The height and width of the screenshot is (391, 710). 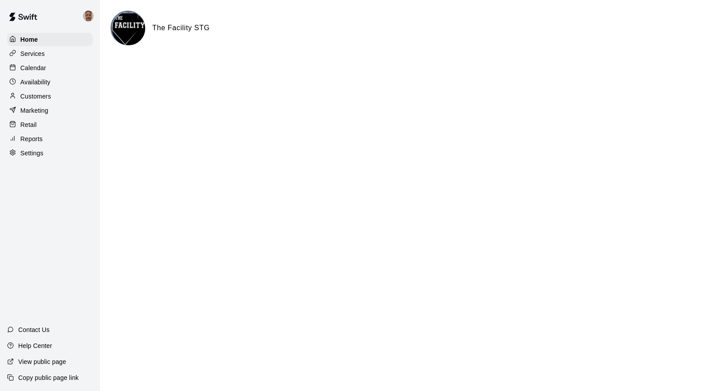 I want to click on div: Calendar, so click(x=50, y=68).